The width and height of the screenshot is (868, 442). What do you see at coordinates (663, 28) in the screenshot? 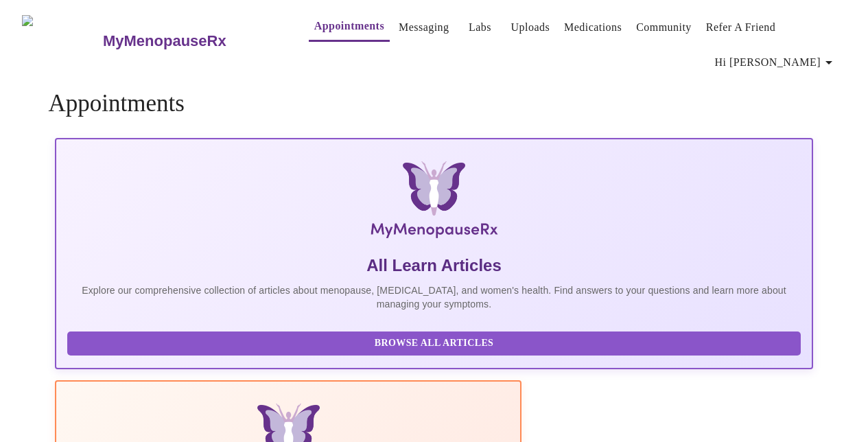
I see `a: Community` at bounding box center [663, 28].